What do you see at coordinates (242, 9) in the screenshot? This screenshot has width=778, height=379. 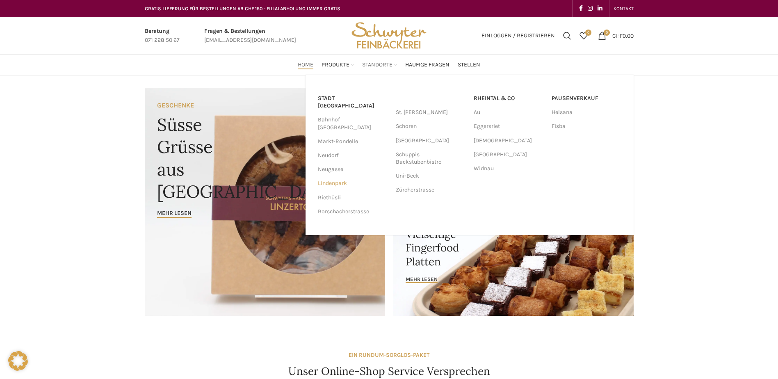 I see `span: GRATIS LIEFERUNG FÜR BESTELLUNGEN AB CHF 150 - FILIALABHOLUNG IMMER GRATIS` at bounding box center [242, 9].